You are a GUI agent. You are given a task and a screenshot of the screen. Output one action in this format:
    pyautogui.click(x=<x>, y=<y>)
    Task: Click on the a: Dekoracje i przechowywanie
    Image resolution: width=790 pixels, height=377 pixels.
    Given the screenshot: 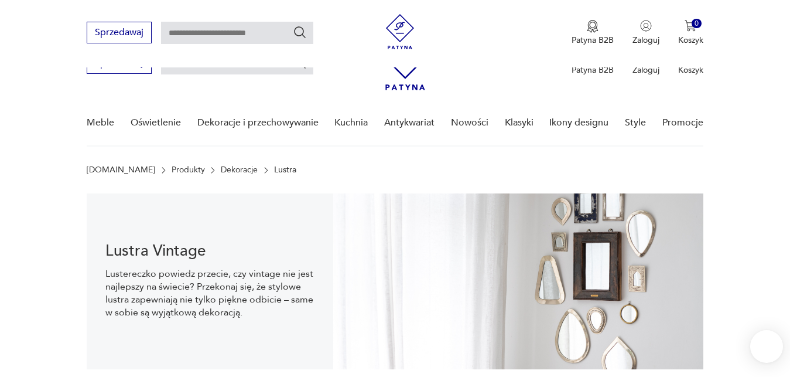 What is the action you would take?
    pyautogui.click(x=258, y=122)
    